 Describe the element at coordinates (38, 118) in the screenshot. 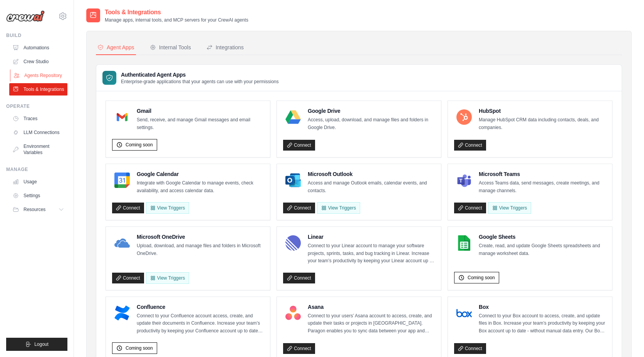

I see `a: Traces` at that location.